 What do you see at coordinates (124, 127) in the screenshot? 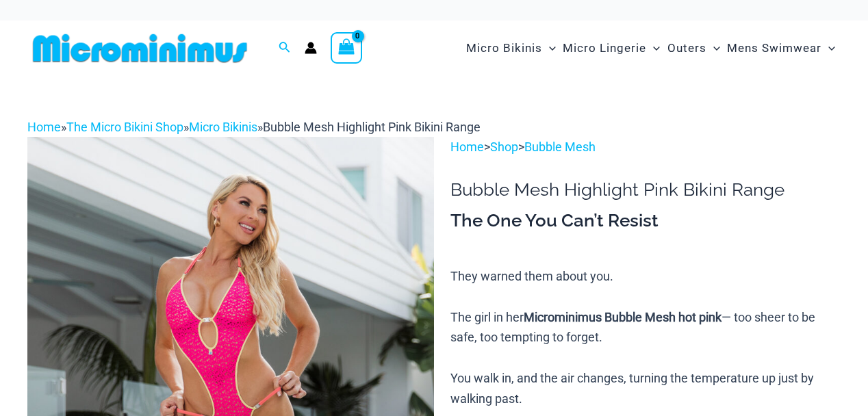
I see `a: The Micro Bikini Shop` at bounding box center [124, 127].